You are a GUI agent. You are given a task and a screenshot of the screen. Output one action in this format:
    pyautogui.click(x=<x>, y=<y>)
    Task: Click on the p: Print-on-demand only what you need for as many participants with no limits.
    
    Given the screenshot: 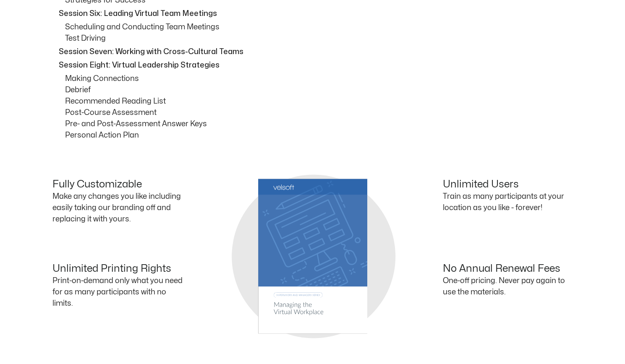 What is the action you would take?
    pyautogui.click(x=117, y=291)
    